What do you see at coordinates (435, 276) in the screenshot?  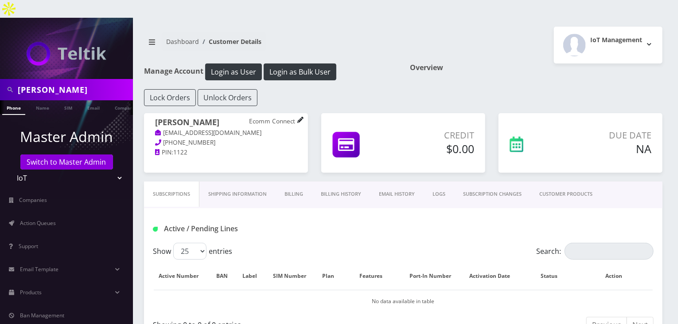 I see `th: Port-In Number: activate to sort column ascending` at bounding box center [435, 276].